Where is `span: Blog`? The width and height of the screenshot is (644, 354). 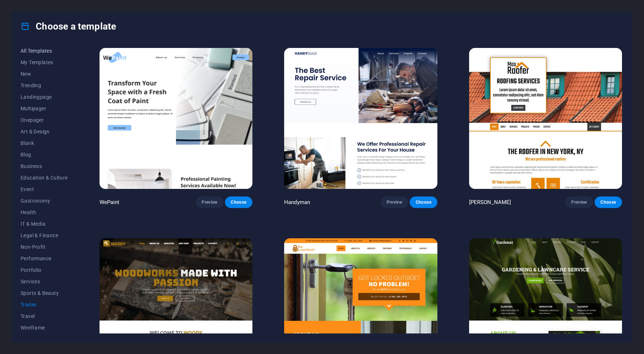 span: Blog is located at coordinates (44, 154).